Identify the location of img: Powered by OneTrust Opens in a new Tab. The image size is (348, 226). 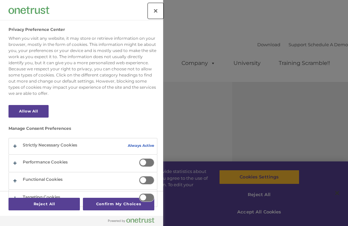
(131, 220).